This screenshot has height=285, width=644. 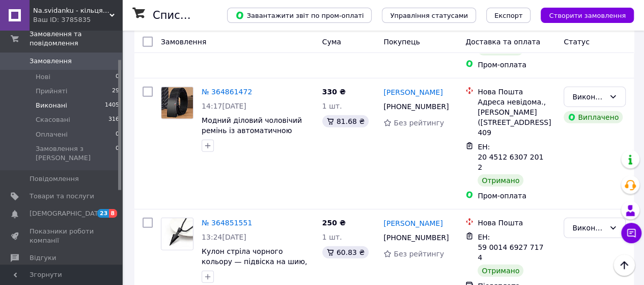 I want to click on span: Прийняті, so click(x=52, y=91).